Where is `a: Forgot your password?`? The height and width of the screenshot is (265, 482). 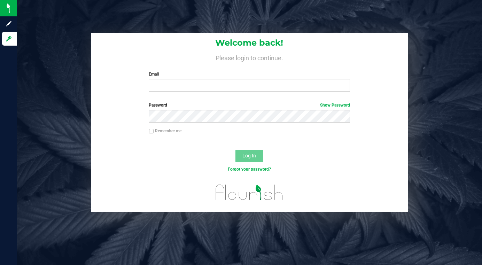
a: Forgot your password? is located at coordinates (249, 169).